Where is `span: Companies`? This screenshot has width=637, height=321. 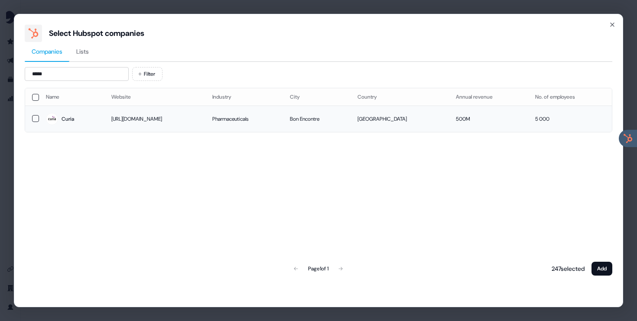 span: Companies is located at coordinates (47, 52).